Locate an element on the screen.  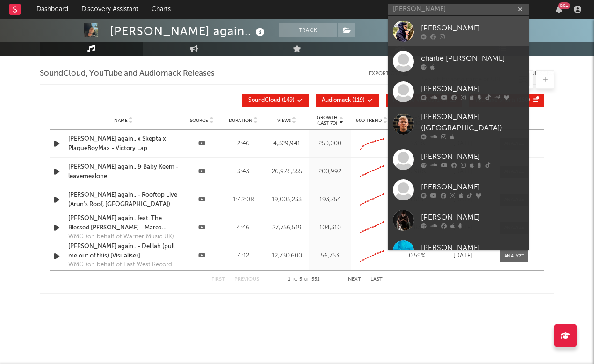
div: 56,753 is located at coordinates (330, 256).